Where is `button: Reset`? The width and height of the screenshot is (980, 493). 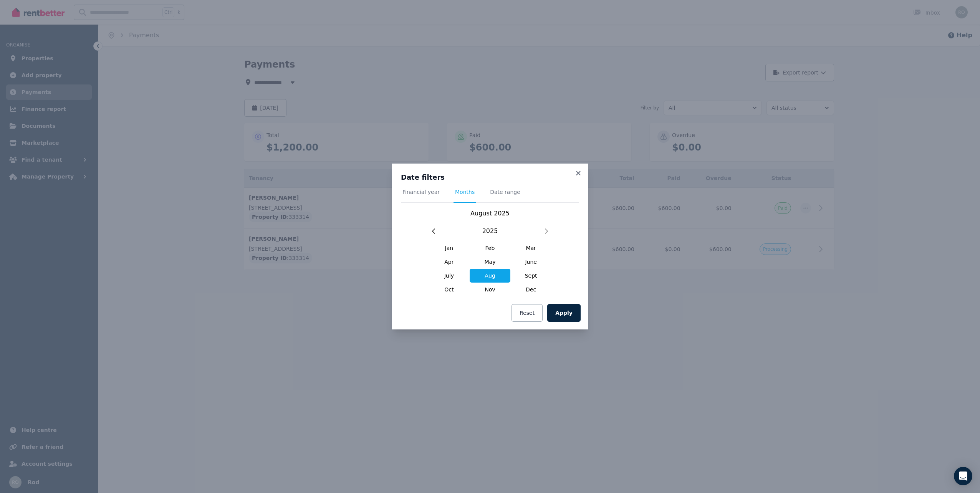
button: Reset is located at coordinates (527, 313).